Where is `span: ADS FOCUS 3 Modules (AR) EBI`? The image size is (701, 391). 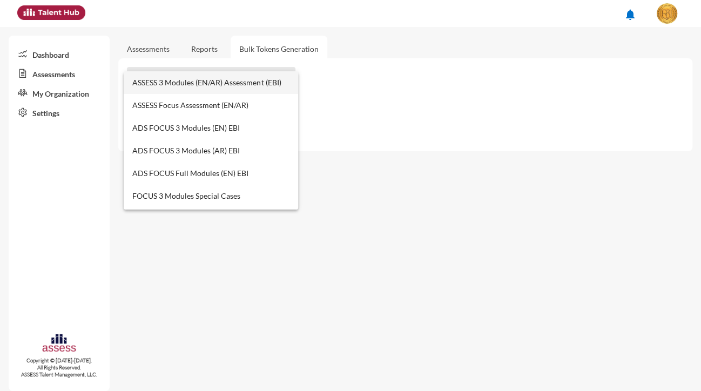
span: ADS FOCUS 3 Modules (AR) EBI is located at coordinates (211, 151).